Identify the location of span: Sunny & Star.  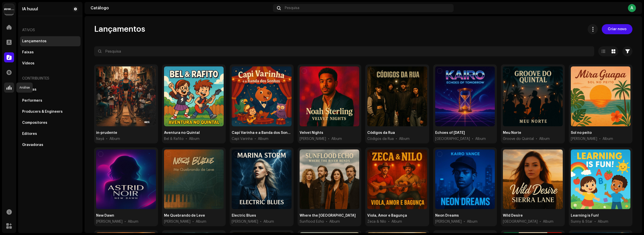
(581, 222).